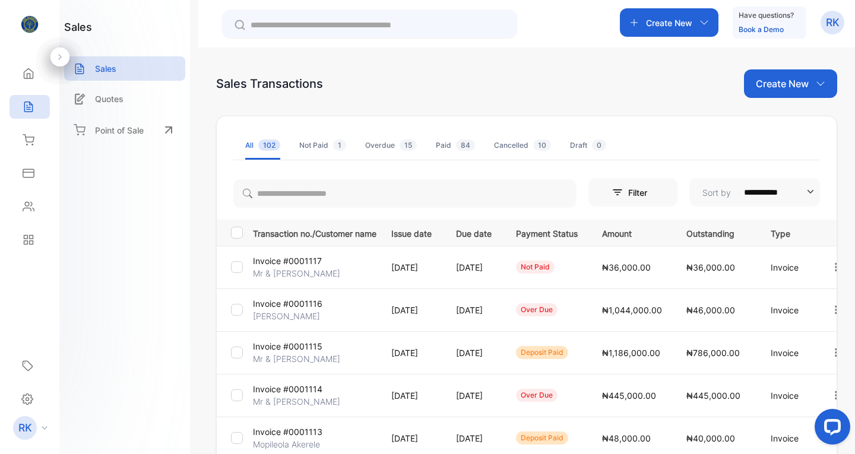  What do you see at coordinates (474, 232) in the screenshot?
I see `p: Due date` at bounding box center [474, 232].